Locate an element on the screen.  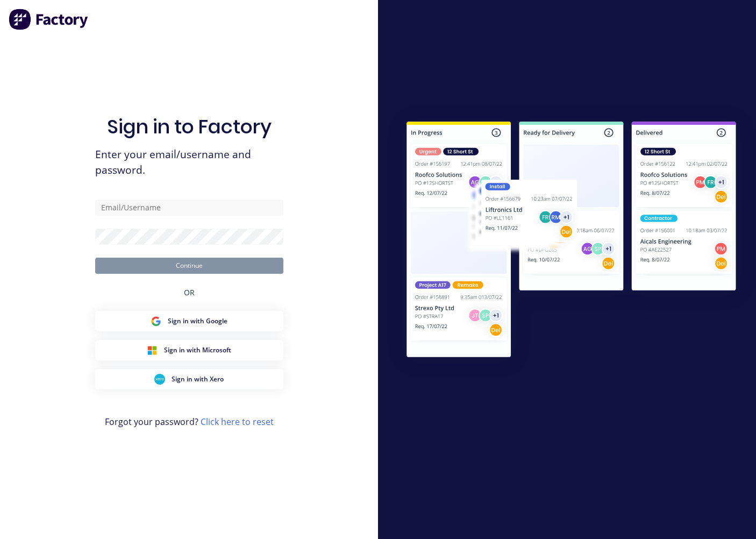
h1: Sign in to Factory is located at coordinates (190, 126).